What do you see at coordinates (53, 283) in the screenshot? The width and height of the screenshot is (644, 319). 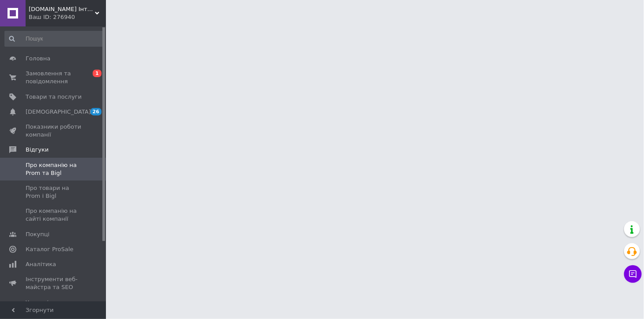 I see `span: Інструменти веб-майстра та SEO` at bounding box center [53, 283].